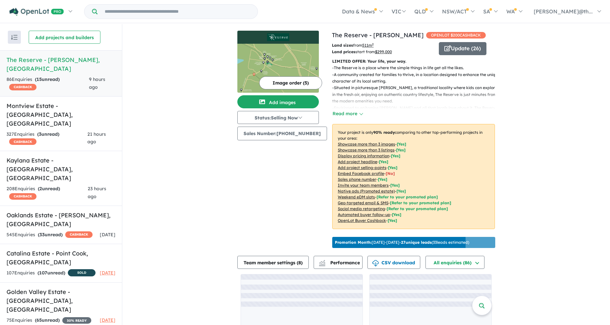  I want to click on button: Update (26), so click(463, 49).